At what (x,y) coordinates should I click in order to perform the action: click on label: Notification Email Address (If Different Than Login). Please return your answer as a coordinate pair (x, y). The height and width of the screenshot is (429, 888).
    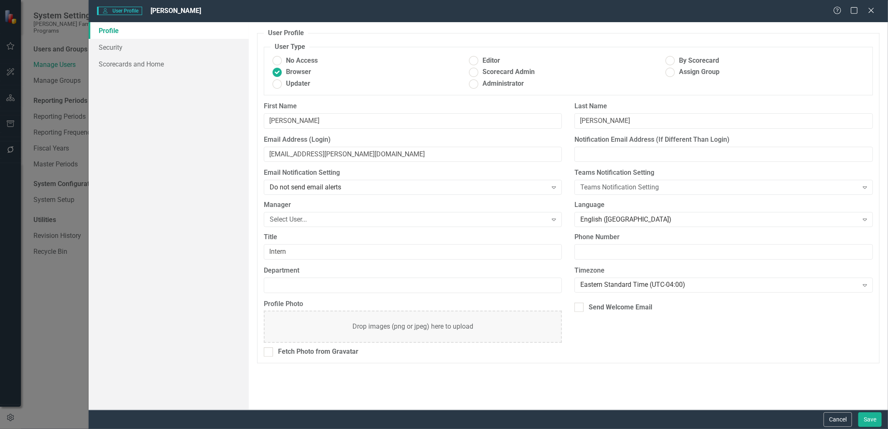
    Looking at the image, I should click on (724, 140).